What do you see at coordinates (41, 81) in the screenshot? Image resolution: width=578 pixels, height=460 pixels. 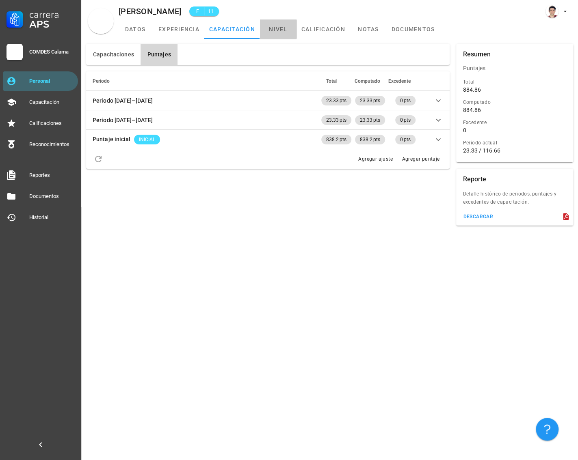 I see `a: Personal` at bounding box center [41, 81].